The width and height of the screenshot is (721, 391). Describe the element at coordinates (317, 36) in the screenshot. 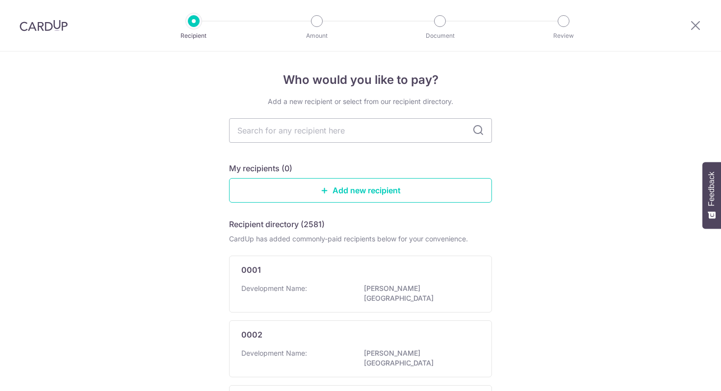

I see `p: Amount` at that location.